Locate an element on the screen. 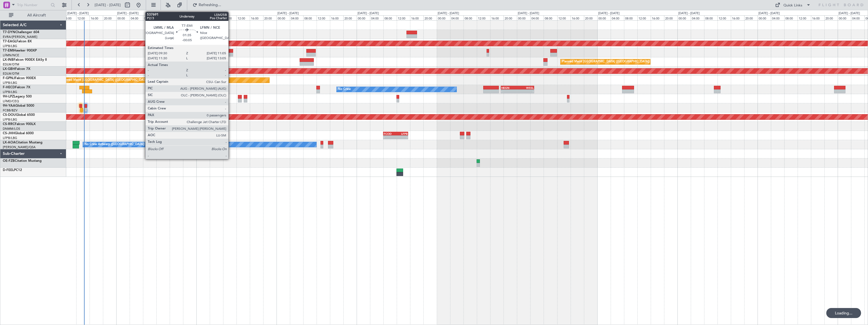  span: Refreshing... is located at coordinates (210, 5).